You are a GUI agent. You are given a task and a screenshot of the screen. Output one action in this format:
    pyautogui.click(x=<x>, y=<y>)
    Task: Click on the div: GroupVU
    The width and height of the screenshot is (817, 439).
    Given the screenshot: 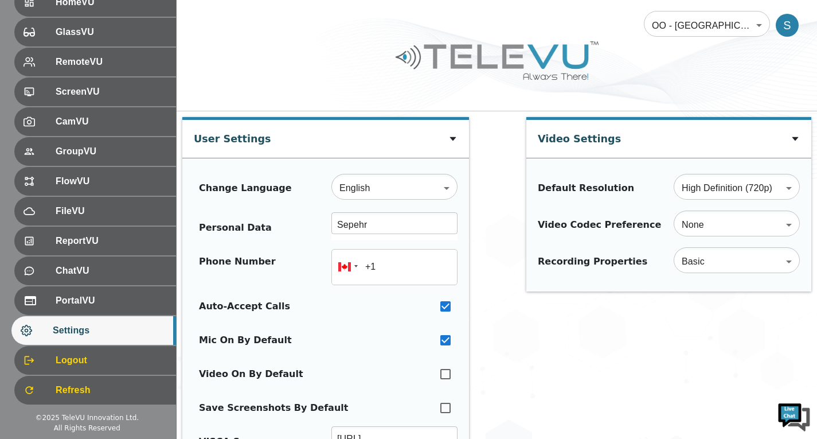 What is the action you would take?
    pyautogui.click(x=95, y=151)
    